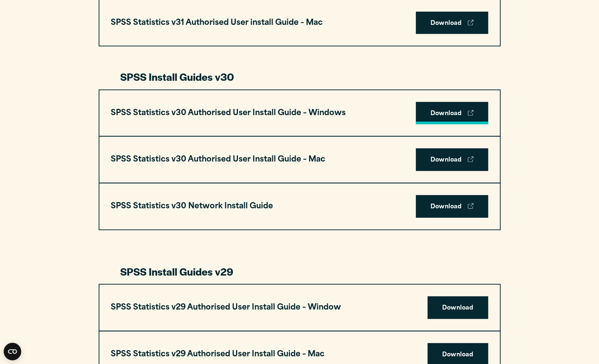  Describe the element at coordinates (12, 352) in the screenshot. I see `button: Open CMP widget` at that location.